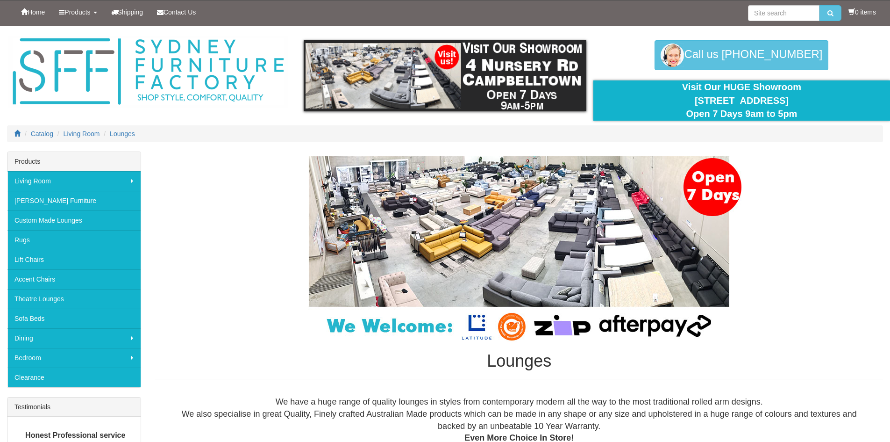 The width and height of the screenshot is (890, 442). Describe the element at coordinates (74, 240) in the screenshot. I see `a: Rugs` at that location.